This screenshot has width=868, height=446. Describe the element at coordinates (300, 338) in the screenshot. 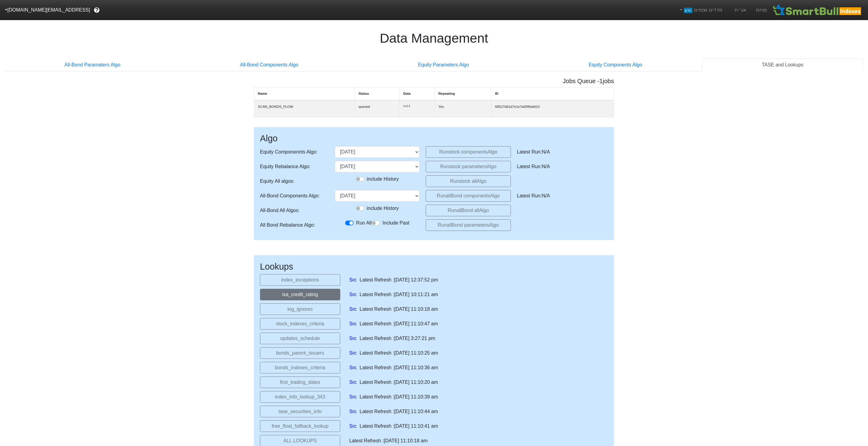

I see `button: updates_schedule` at that location.